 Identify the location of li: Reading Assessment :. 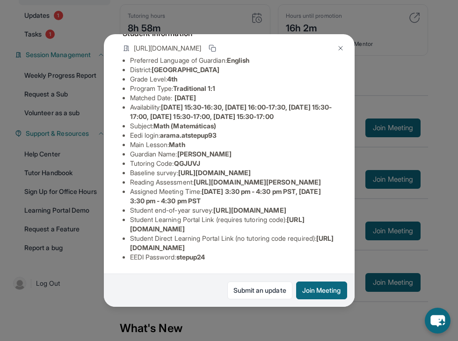
(233, 182).